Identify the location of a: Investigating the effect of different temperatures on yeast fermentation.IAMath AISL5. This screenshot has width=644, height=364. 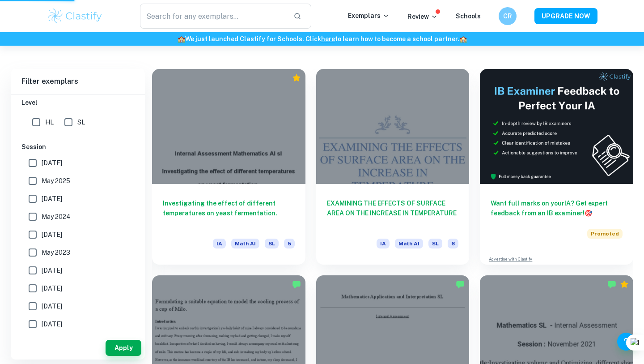
(229, 166).